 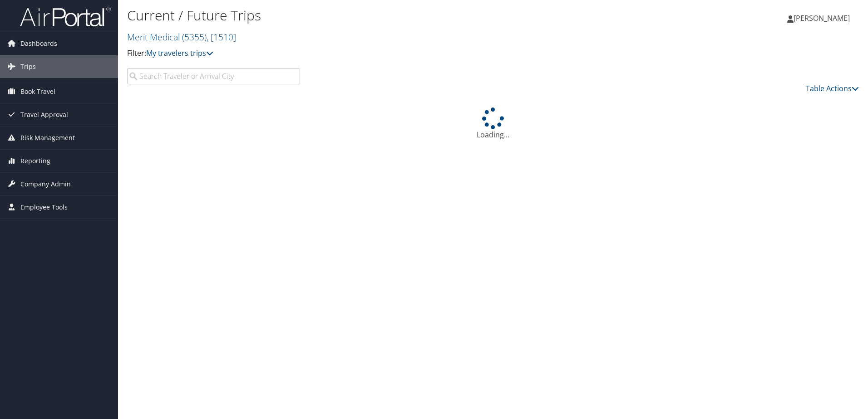 What do you see at coordinates (37, 92) in the screenshot?
I see `span: Book Travel` at bounding box center [37, 92].